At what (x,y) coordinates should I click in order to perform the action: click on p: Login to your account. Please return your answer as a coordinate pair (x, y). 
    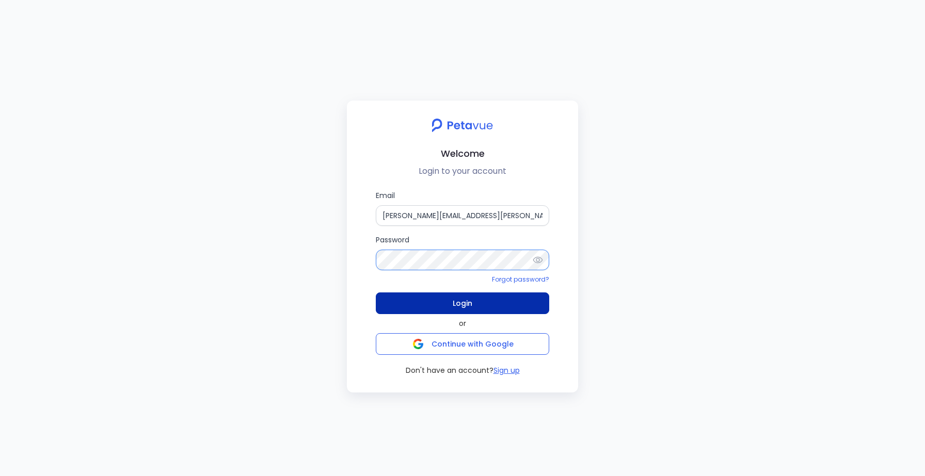
    Looking at the image, I should click on (462, 171).